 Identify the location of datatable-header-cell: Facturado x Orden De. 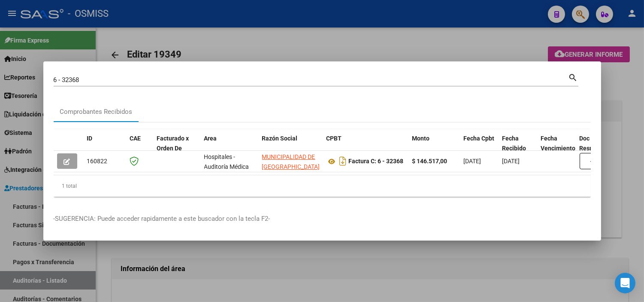
(177, 148).